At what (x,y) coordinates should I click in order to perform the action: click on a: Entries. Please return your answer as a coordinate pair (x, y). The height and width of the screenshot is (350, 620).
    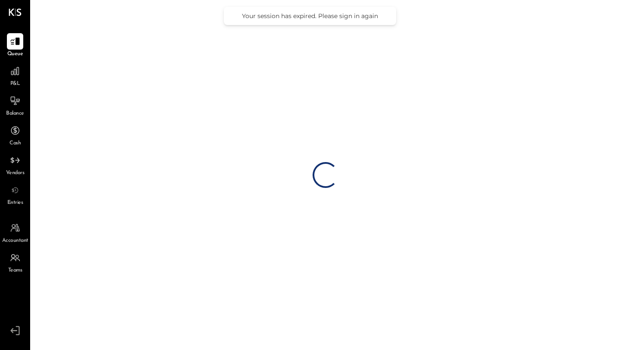
    Looking at the image, I should click on (15, 194).